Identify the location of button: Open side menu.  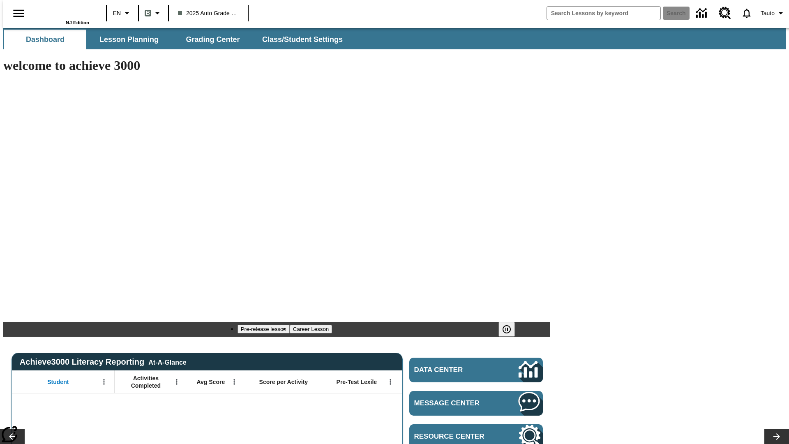
(18, 13).